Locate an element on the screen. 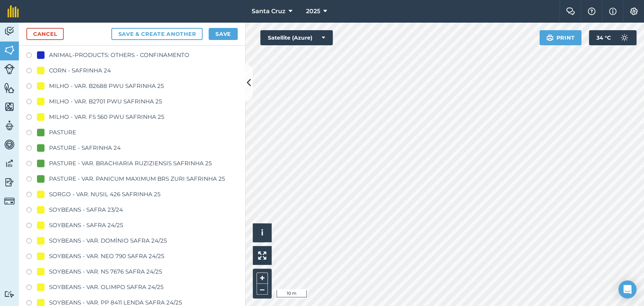 This screenshot has width=644, height=306. div: SOYBEANS - VAR. NS 7676 SAFRA 24/25 is located at coordinates (105, 272).